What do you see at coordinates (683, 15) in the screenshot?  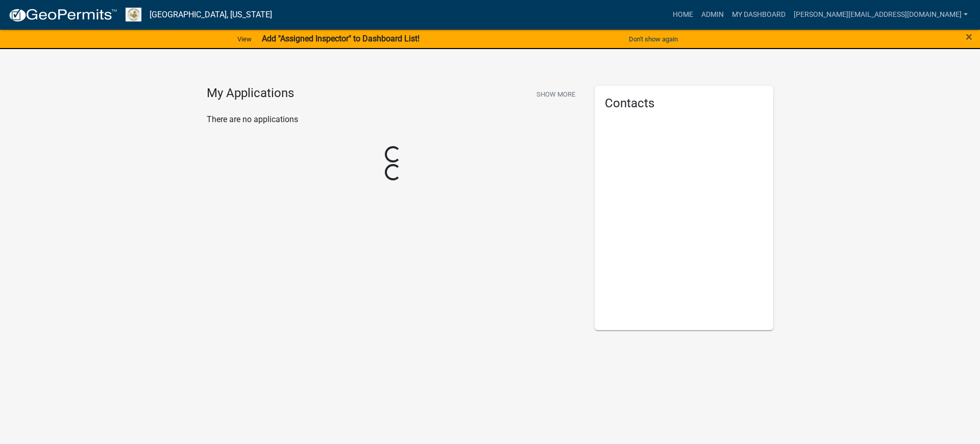 I see `a: Home` at bounding box center [683, 15].